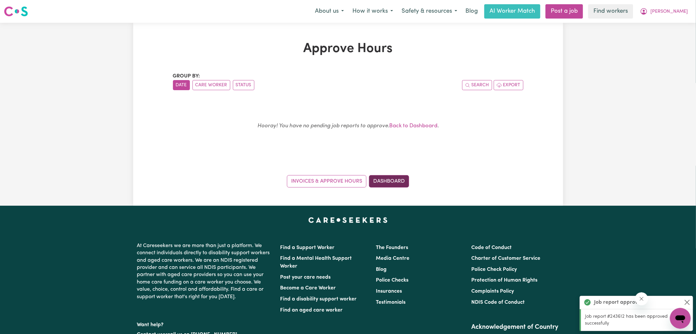 The height and width of the screenshot is (334, 696). I want to click on a: Post a job, so click(564, 11).